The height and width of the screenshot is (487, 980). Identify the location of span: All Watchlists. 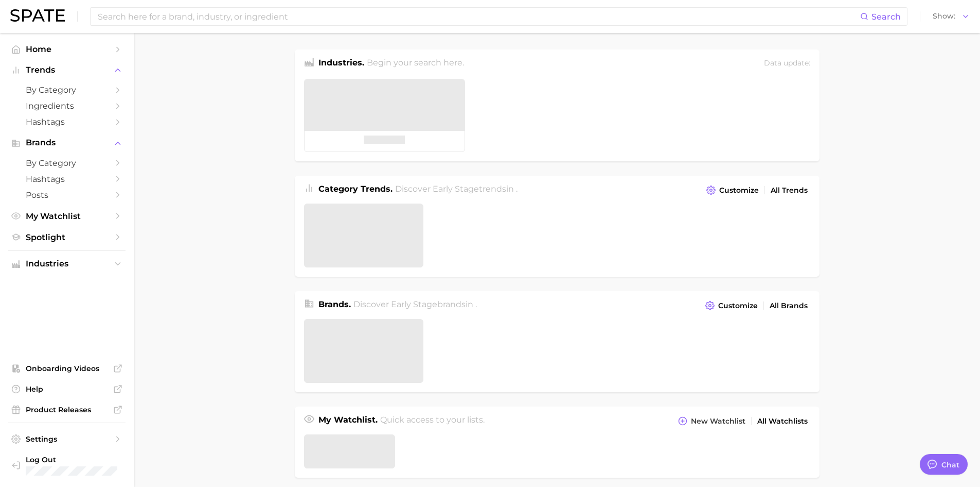
(782, 421).